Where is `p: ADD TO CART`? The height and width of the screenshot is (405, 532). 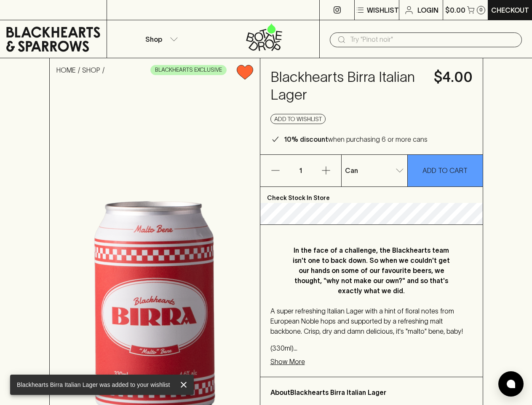
p: ADD TO CART is located at coordinates (445, 170).